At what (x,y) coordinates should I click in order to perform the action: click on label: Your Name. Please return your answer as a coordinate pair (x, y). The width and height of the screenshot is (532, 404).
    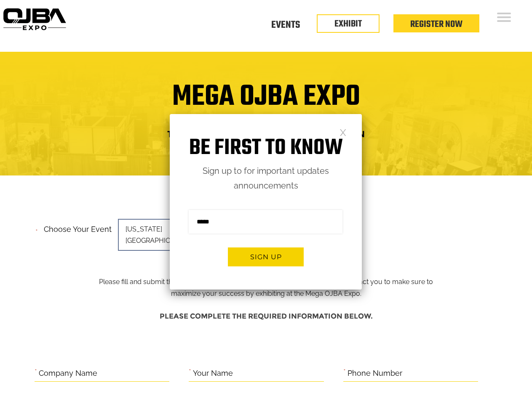
    Looking at the image, I should click on (212, 374).